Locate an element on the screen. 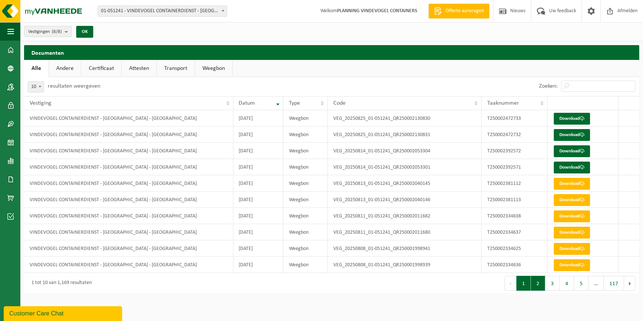 Image resolution: width=643 pixels, height=321 pixels. button: Vestigingen(8/8) is located at coordinates (48, 31).